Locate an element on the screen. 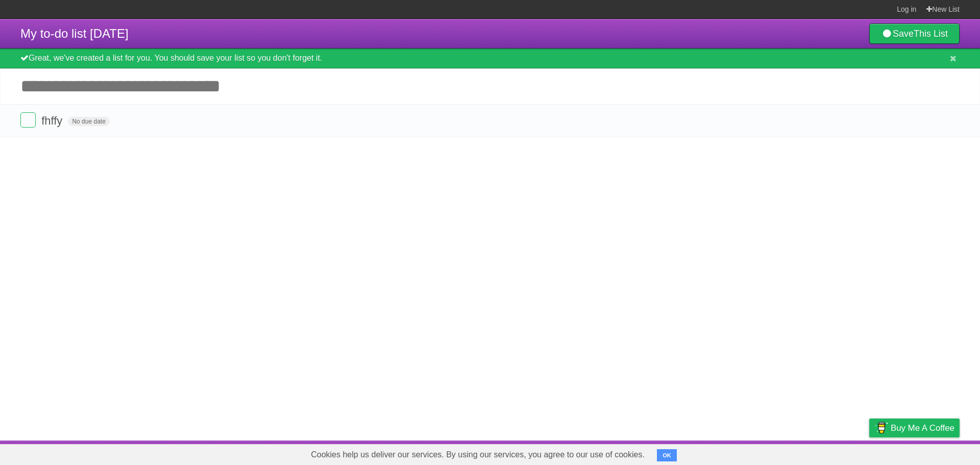  a: Developers is located at coordinates (788, 452).